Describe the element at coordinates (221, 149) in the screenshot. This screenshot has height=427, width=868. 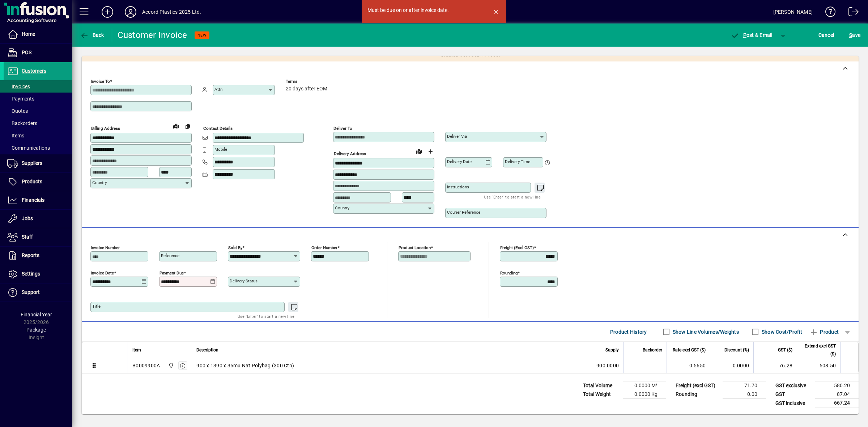
I see `mat-label: Mobile` at that location.